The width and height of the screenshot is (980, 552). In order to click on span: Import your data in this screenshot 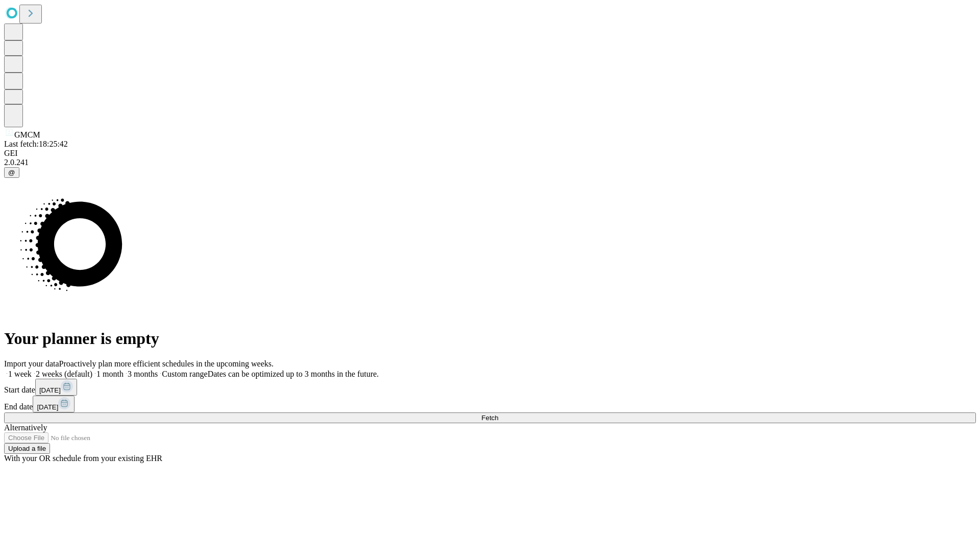, I will do `click(32, 363)`.